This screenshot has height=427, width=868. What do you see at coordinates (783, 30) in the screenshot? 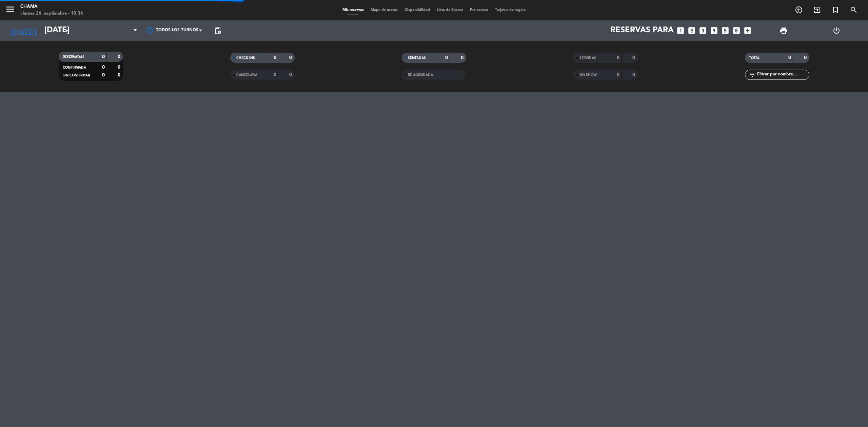
I see `span: print` at bounding box center [783, 30].